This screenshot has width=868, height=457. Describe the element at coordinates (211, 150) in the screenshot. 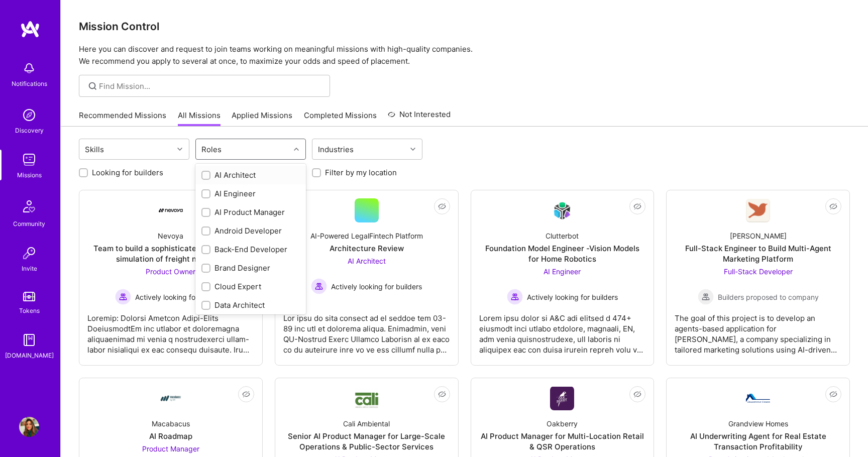

I see `div: Roles` at that location.